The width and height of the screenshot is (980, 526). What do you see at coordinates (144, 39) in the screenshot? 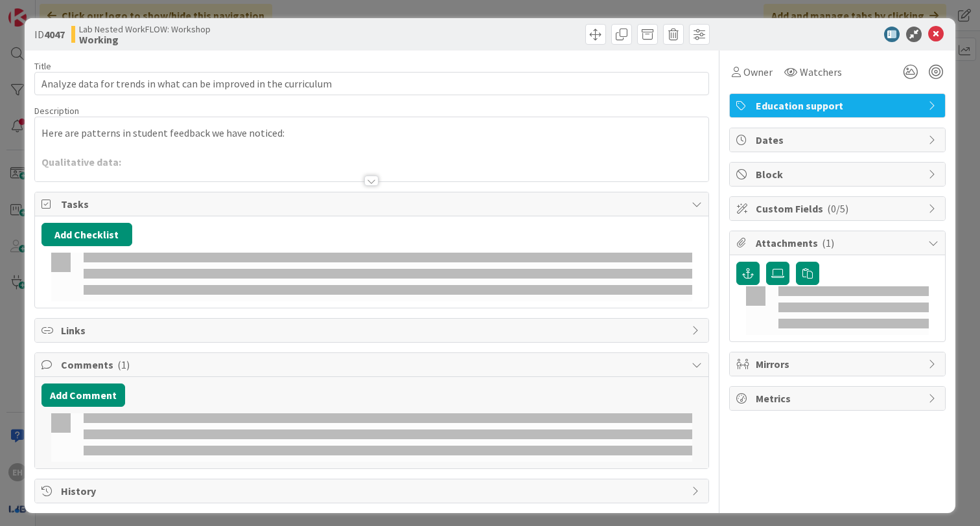
I see `b: Working` at bounding box center [144, 39].